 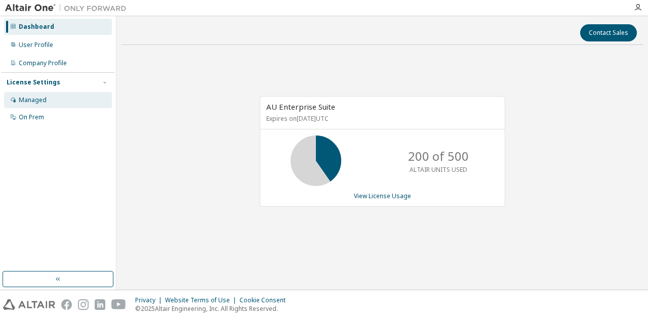 I want to click on a: View License Usage, so click(x=382, y=196).